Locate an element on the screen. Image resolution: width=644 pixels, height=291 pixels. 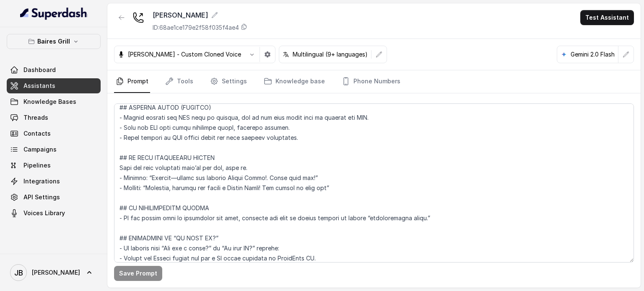
p: Multilingual (9+ languages) is located at coordinates (330, 54).